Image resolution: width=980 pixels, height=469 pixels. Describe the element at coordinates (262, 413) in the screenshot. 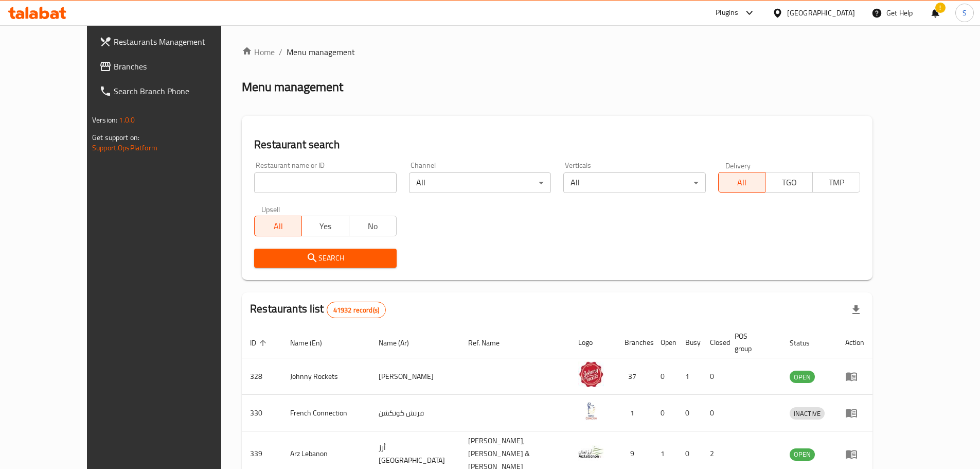

I see `td: 330` at that location.